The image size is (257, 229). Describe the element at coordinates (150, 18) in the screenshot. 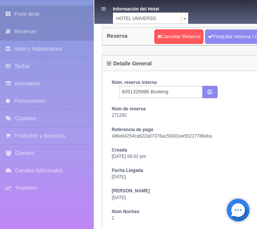

I see `a: HOTEL UNIVERSO` at that location.